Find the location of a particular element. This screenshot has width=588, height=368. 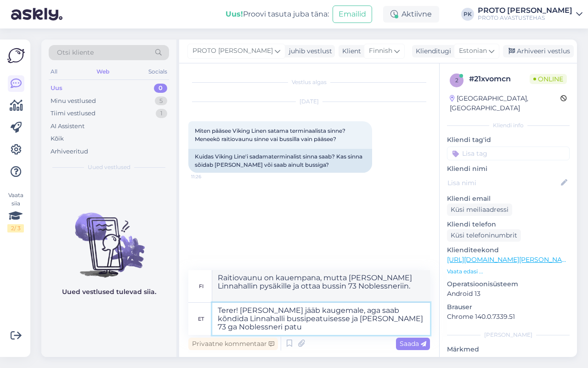

div: AI Assistent is located at coordinates (67, 127).